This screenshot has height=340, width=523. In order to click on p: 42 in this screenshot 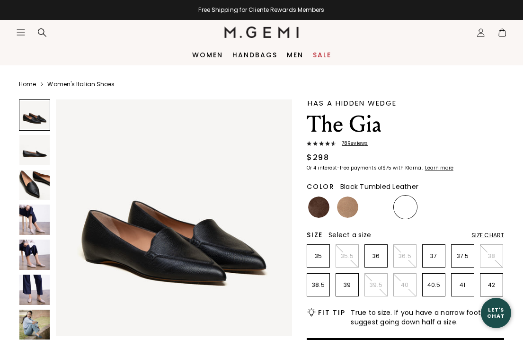, I will do `click(491, 285)`.